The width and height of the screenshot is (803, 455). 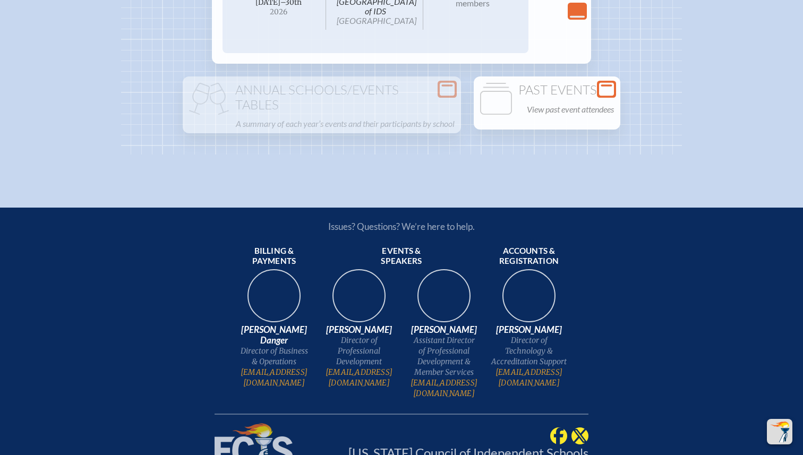 I want to click on h1: Past Events, so click(x=547, y=90).